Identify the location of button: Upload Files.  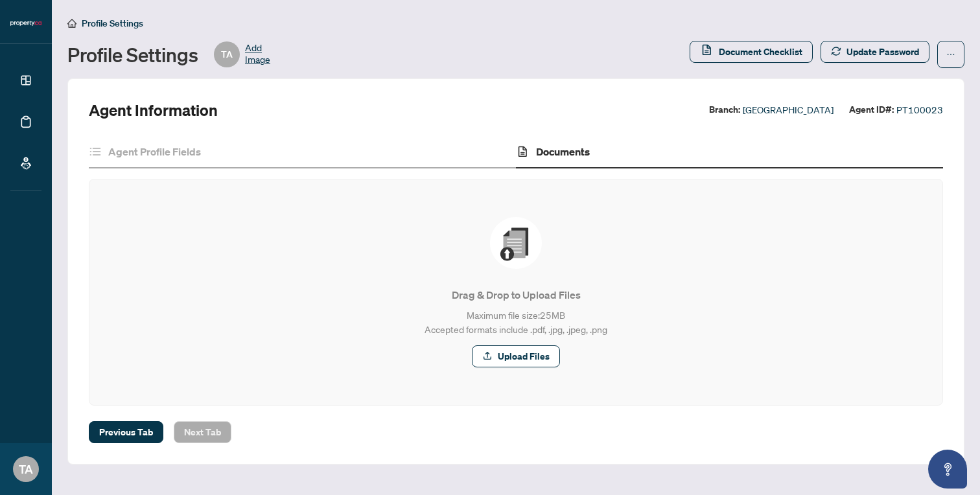
(516, 356).